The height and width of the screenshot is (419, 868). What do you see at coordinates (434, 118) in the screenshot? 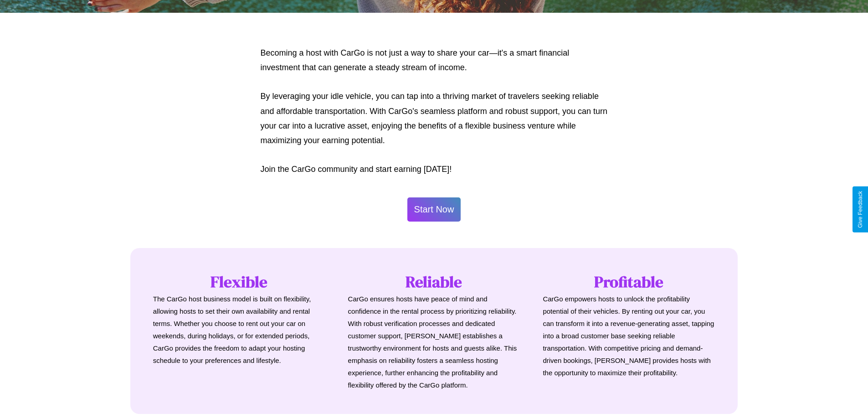
I see `p: By leveraging your idle vehicle, you can tap into a thriving market of travelers seeking reliable...` at bounding box center [434, 118].